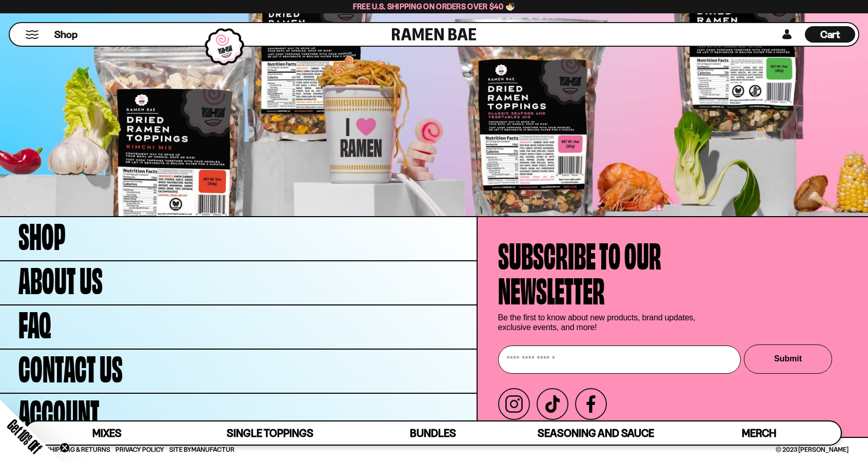 This screenshot has width=868, height=461. I want to click on button: Submit, so click(788, 359).